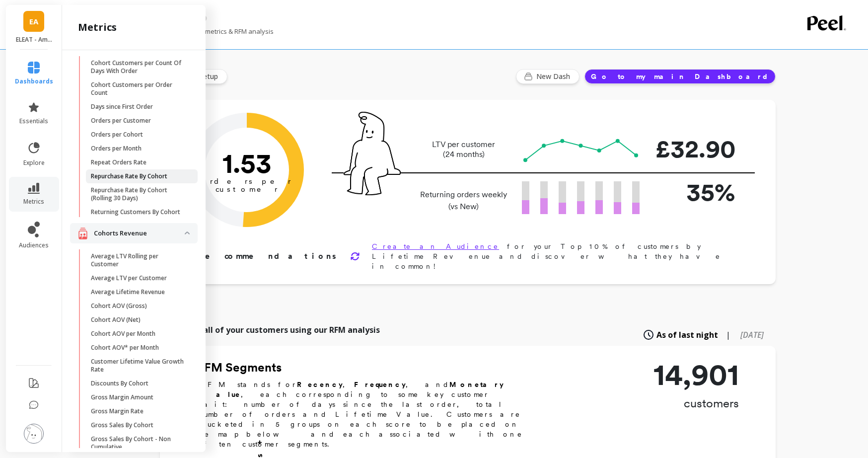  What do you see at coordinates (119, 306) in the screenshot?
I see `p: Cohort AOV (Gross)` at bounding box center [119, 306].